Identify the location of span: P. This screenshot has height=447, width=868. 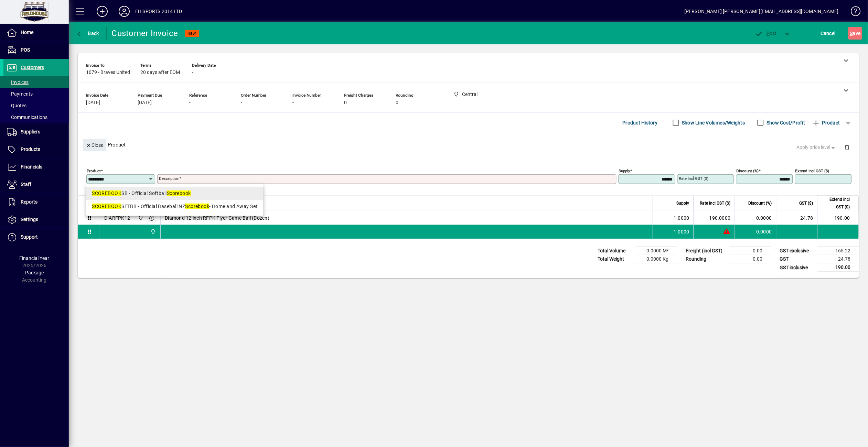
(768, 34).